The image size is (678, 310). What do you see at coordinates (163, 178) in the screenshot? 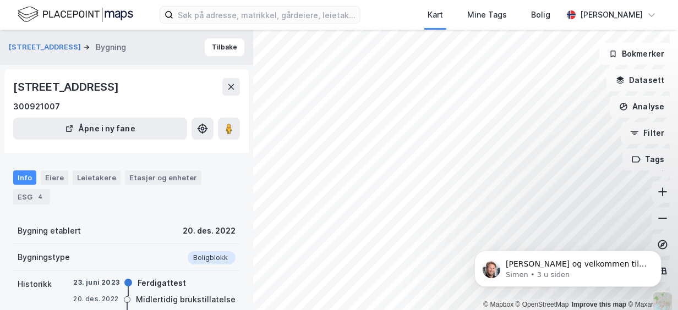
I see `div: Etasjer og enheter` at bounding box center [163, 178].